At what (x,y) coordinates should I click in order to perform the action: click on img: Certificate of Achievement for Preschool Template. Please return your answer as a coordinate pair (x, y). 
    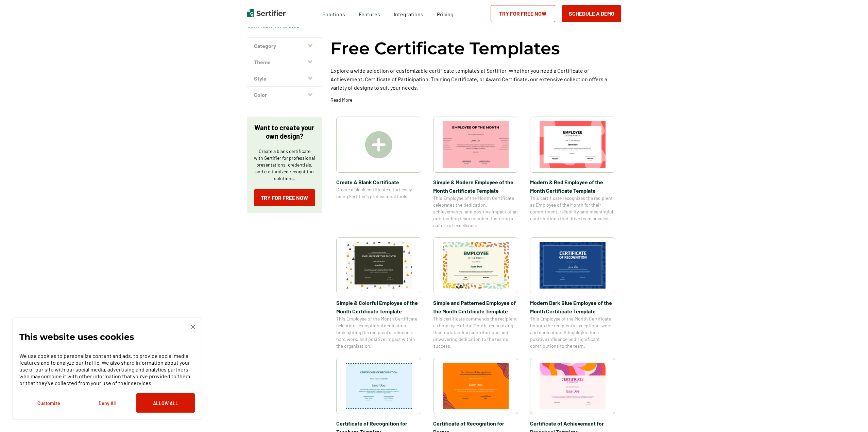
    Looking at the image, I should click on (573, 386).